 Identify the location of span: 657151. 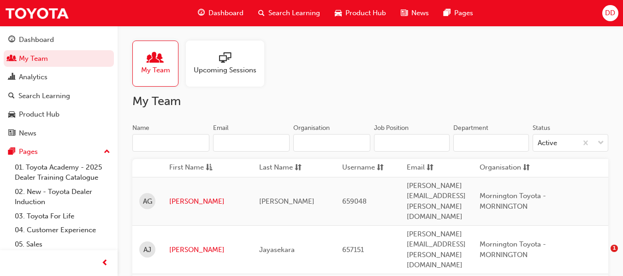
(353, 250).